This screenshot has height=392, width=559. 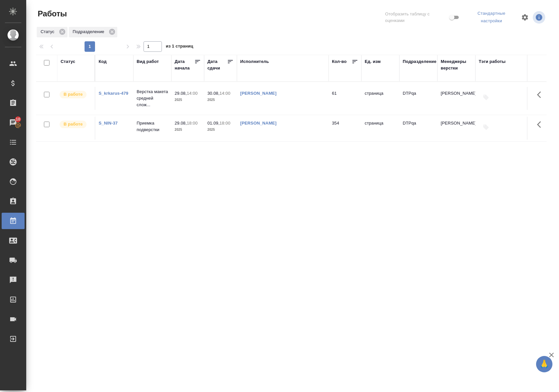 I want to click on span: Отобразить таблицу с оценками, so click(x=416, y=17).